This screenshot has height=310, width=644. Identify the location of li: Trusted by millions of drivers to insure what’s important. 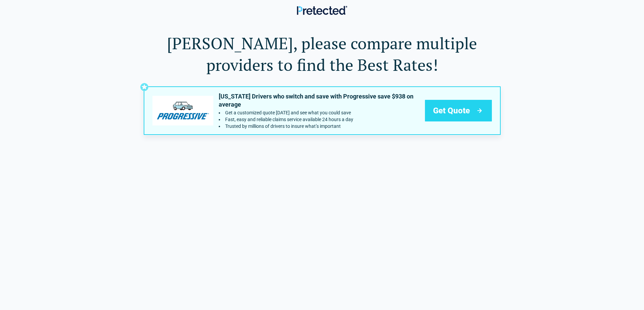
(319, 126).